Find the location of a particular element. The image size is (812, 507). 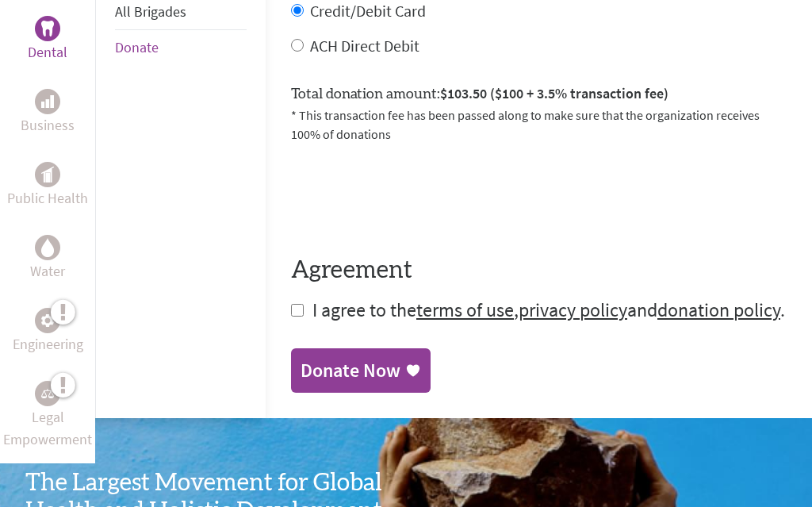

img: Legal Empowerment is located at coordinates (47, 393).